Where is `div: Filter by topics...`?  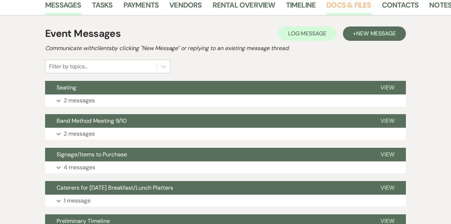 div: Filter by topics... is located at coordinates (68, 67).